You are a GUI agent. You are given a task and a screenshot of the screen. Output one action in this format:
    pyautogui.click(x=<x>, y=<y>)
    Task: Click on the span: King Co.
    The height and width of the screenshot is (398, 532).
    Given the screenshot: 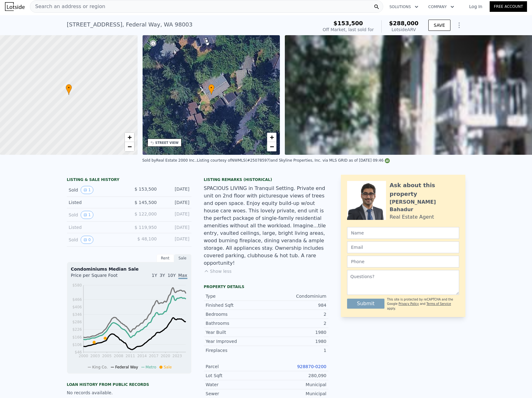 What is the action you would take?
    pyautogui.click(x=100, y=367)
    